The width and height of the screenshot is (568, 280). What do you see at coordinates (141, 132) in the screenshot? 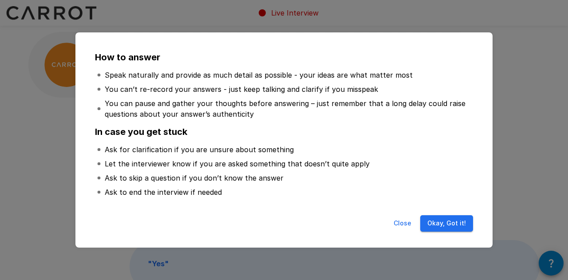
I see `b: In case you get stuck` at bounding box center [141, 132].